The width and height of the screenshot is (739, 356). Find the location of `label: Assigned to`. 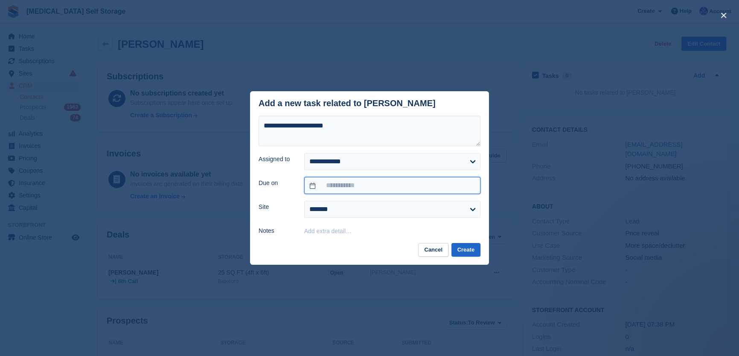

label: Assigned to is located at coordinates (276, 159).